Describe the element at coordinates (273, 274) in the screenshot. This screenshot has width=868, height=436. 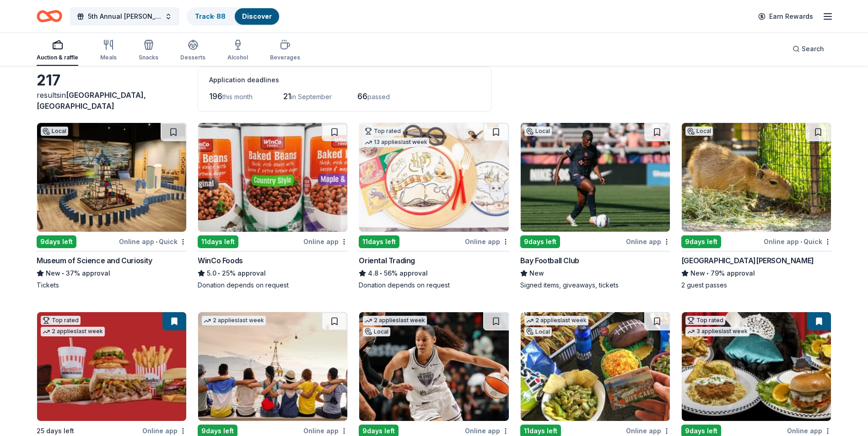
I see `div: 25% approval` at that location.